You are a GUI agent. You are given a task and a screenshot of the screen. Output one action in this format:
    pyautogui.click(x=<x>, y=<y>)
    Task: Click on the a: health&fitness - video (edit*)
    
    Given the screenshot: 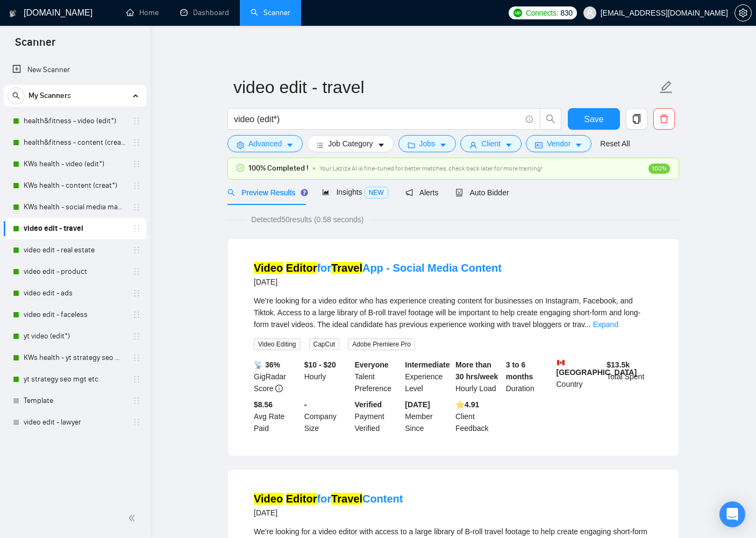 What is the action you would take?
    pyautogui.click(x=74, y=121)
    